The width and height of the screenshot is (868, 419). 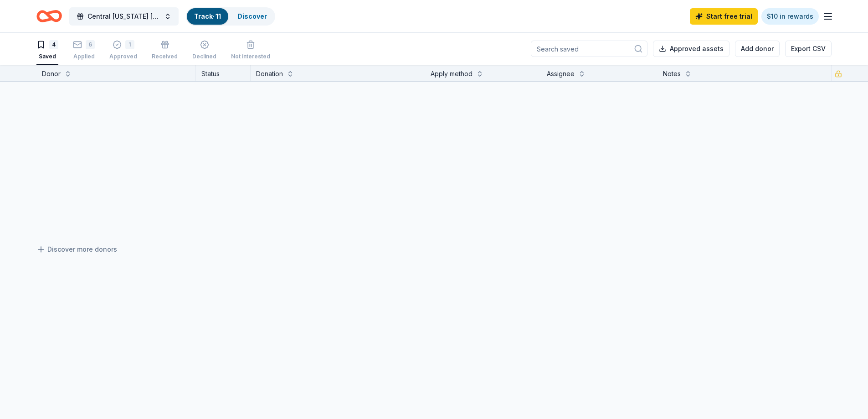 What do you see at coordinates (451, 74) in the screenshot?
I see `div: Apply method` at bounding box center [451, 74].